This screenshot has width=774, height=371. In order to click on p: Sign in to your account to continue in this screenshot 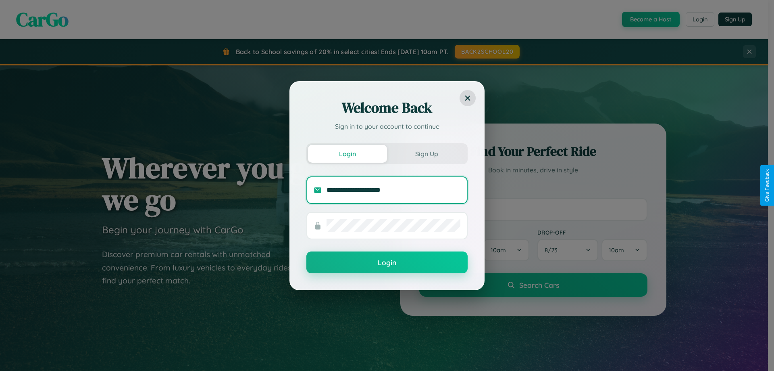, I will do `click(387, 126)`.